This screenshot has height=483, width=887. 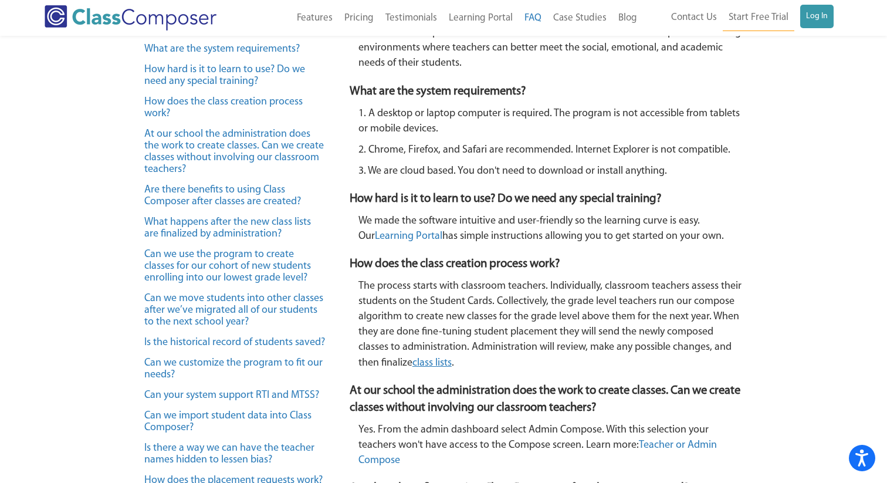 What do you see at coordinates (222, 49) in the screenshot?
I see `a: What are the system requirements?` at bounding box center [222, 49].